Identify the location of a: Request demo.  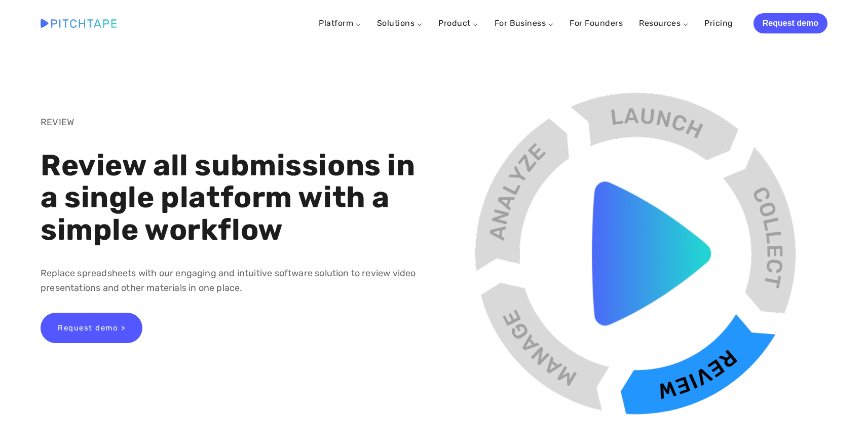
(791, 23).